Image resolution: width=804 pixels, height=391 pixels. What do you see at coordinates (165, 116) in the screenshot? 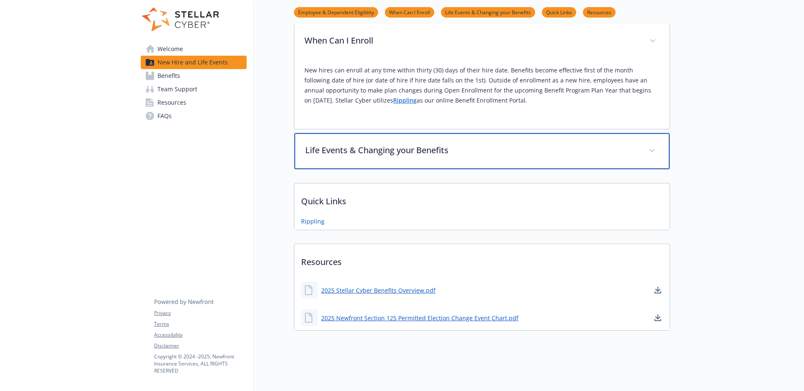
I see `span: FAQs` at bounding box center [165, 116].